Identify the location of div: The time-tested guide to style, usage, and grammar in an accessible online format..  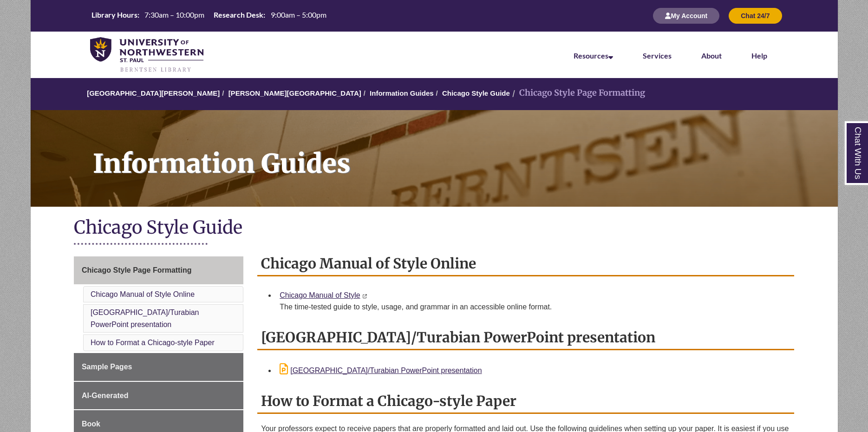
(534, 307).